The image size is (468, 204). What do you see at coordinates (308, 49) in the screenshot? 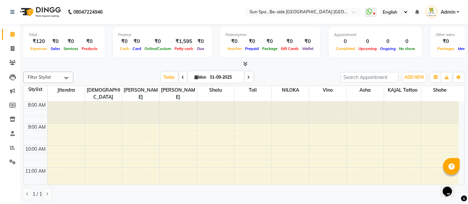
I see `span: Wallet` at bounding box center [308, 49].